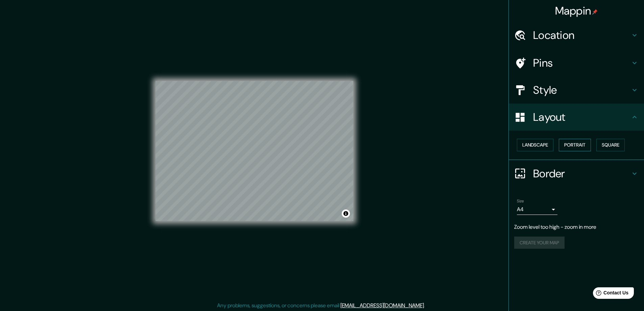  Describe the element at coordinates (346, 214) in the screenshot. I see `button: Toggle attribution` at that location.